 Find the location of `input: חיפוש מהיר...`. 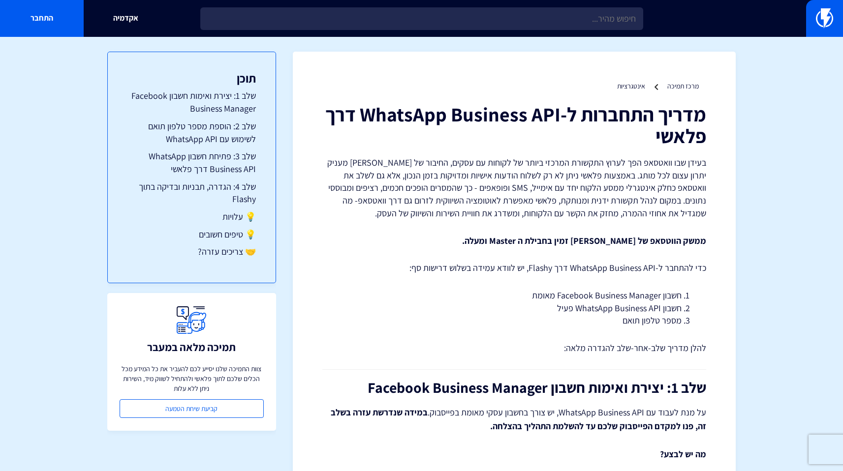

input: חיפוש מהיר... is located at coordinates (422, 19).